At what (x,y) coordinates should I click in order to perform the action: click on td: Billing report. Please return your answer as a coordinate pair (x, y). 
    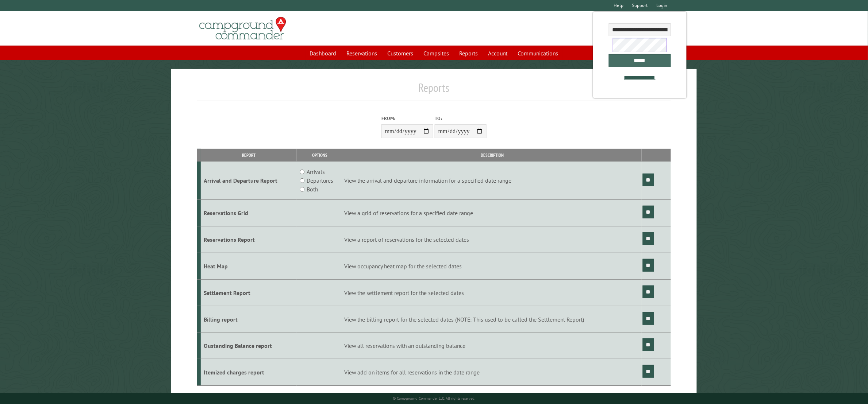
    Looking at the image, I should click on (249, 319).